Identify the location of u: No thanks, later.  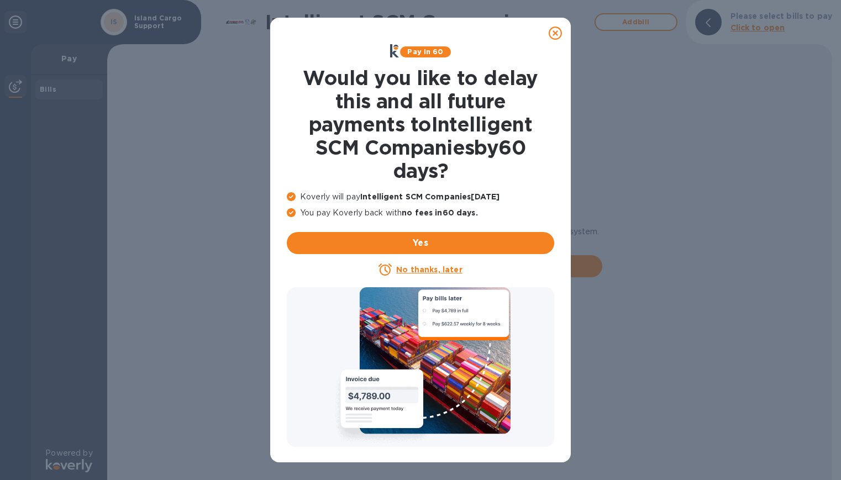
(429, 270).